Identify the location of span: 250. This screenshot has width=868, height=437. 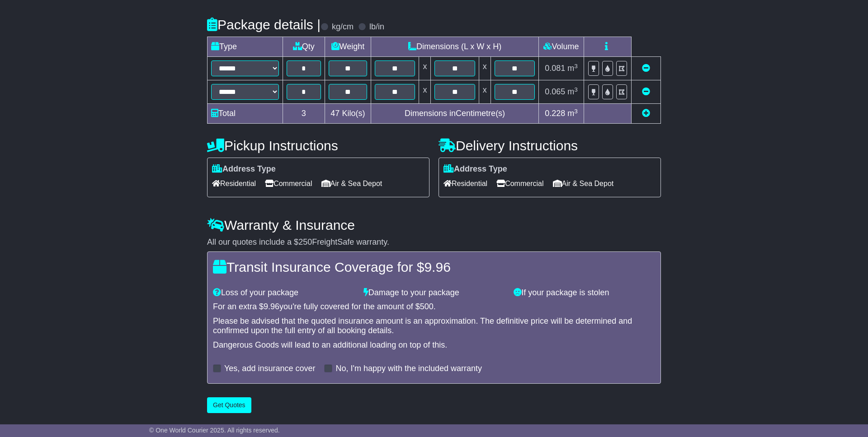
(305, 242).